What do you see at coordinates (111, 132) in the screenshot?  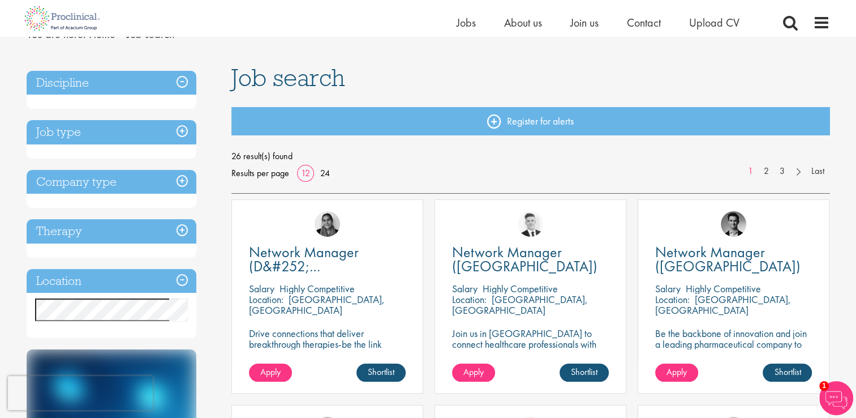 I see `div: Job type` at bounding box center [111, 132].